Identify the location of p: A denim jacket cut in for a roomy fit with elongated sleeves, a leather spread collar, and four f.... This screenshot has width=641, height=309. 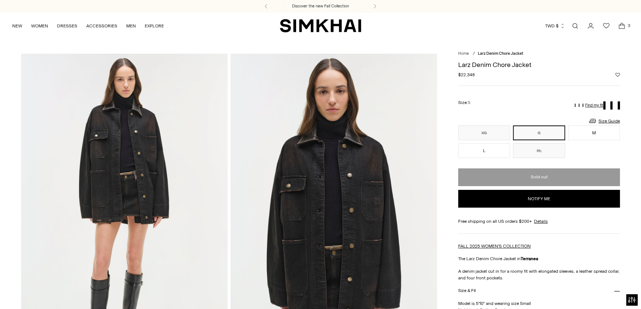
(539, 275).